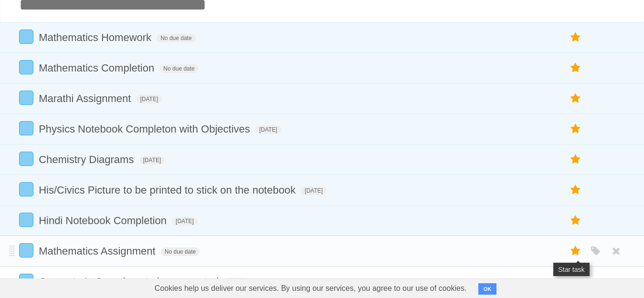 The height and width of the screenshot is (298, 644). I want to click on span: His/Civics Picture to be printed to stick on the notebook, so click(168, 190).